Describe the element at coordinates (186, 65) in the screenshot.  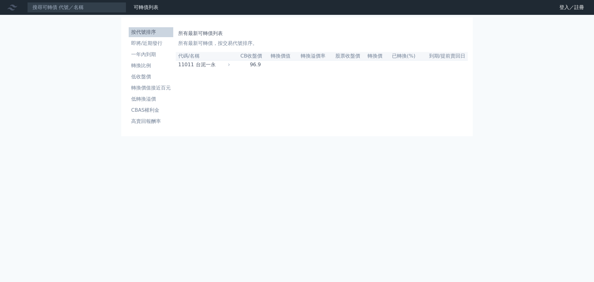
I see `div: 11011` at that location.